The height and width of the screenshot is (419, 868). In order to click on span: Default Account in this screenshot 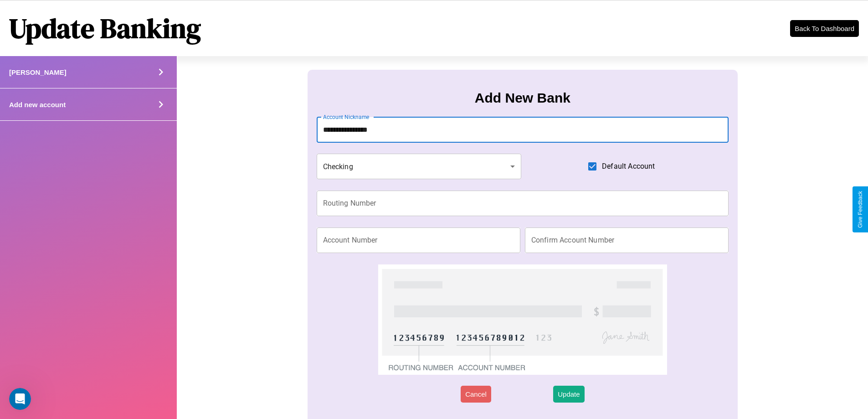, I will do `click(629, 167)`.